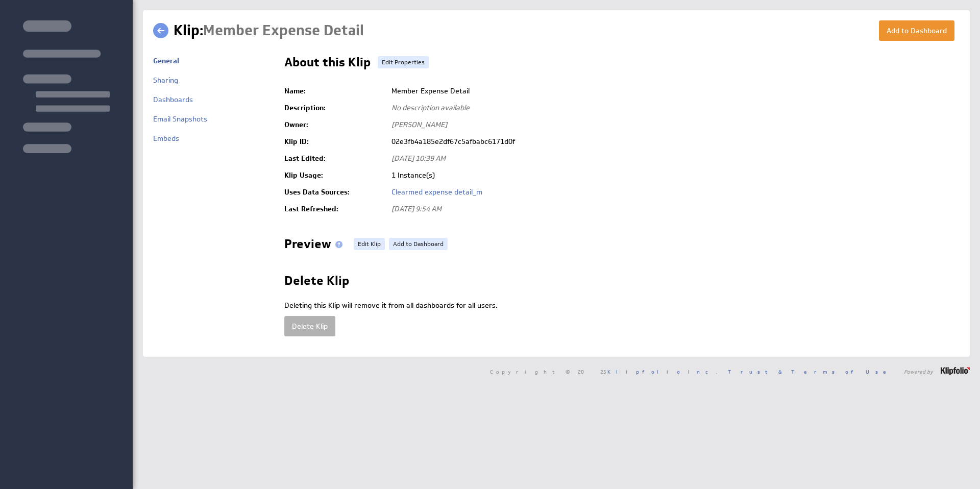 Image resolution: width=980 pixels, height=489 pixels. What do you see at coordinates (954, 371) in the screenshot?
I see `img: logo-footer.png` at bounding box center [954, 371].